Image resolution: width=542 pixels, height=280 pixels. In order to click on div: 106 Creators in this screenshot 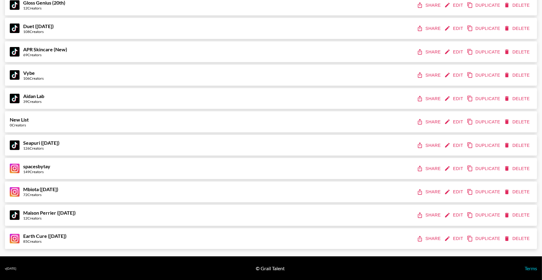, I will do `click(33, 78)`.